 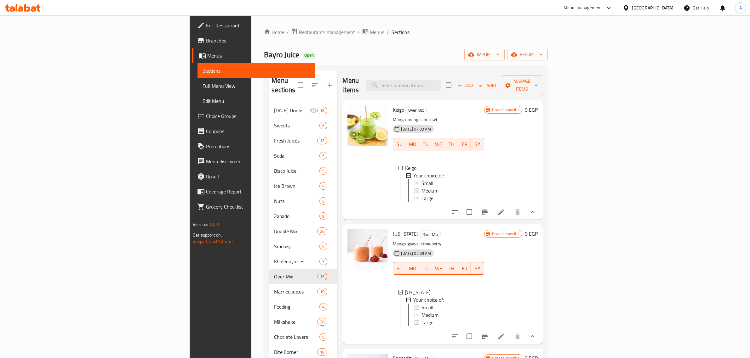 I want to click on span: 3, so click(x=323, y=262).